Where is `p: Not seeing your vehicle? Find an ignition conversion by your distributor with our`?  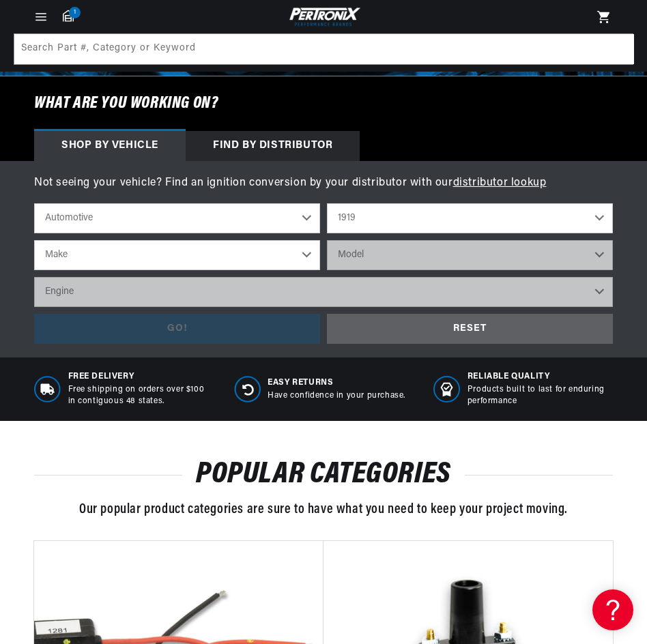
p: Not seeing your vehicle? Find an ignition conversion by your distributor with our is located at coordinates (324, 184).